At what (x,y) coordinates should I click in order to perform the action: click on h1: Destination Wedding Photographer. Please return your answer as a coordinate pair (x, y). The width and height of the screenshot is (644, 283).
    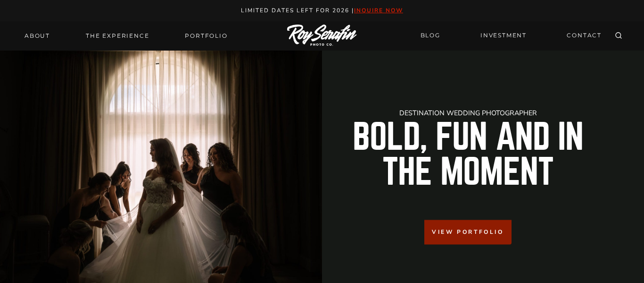
    Looking at the image, I should click on (467, 113).